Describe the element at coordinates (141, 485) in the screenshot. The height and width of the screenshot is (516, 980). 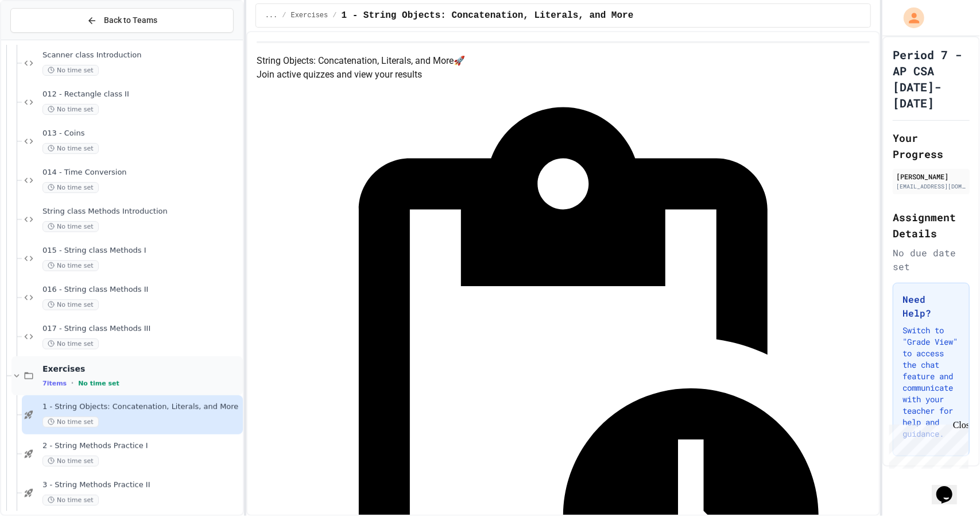
I see `span: 3 - String Methods Practice II` at that location.